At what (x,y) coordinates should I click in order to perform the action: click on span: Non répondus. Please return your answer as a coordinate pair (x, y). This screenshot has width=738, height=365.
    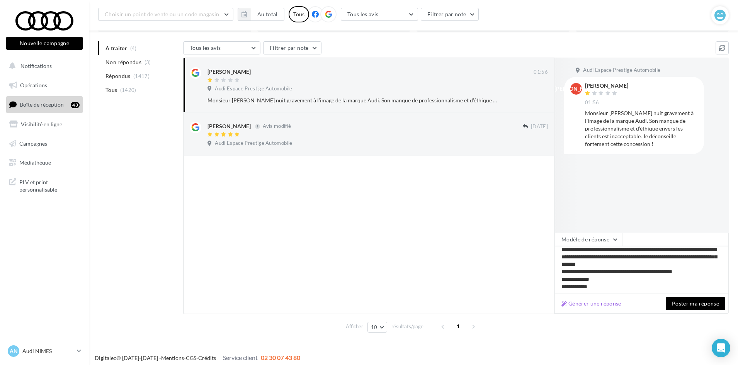
    Looking at the image, I should click on (123, 62).